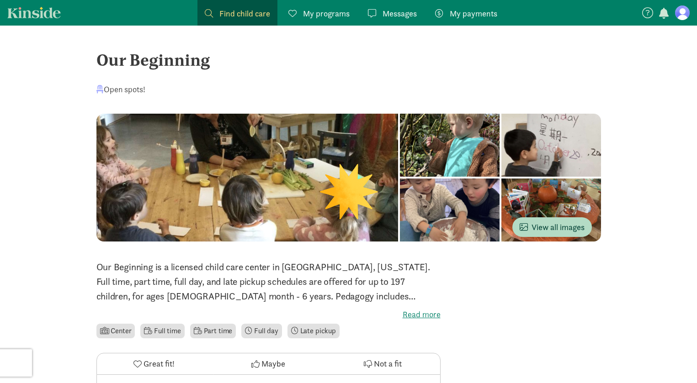  What do you see at coordinates (314, 331) in the screenshot?
I see `li: Late pickup` at bounding box center [314, 331].